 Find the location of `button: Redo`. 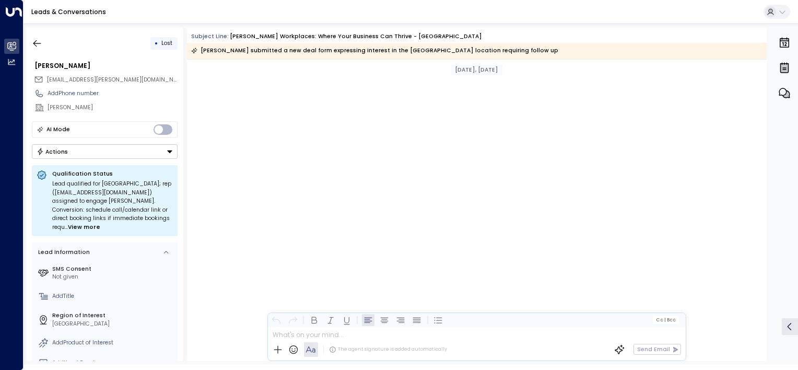

button: Redo is located at coordinates (293, 320).